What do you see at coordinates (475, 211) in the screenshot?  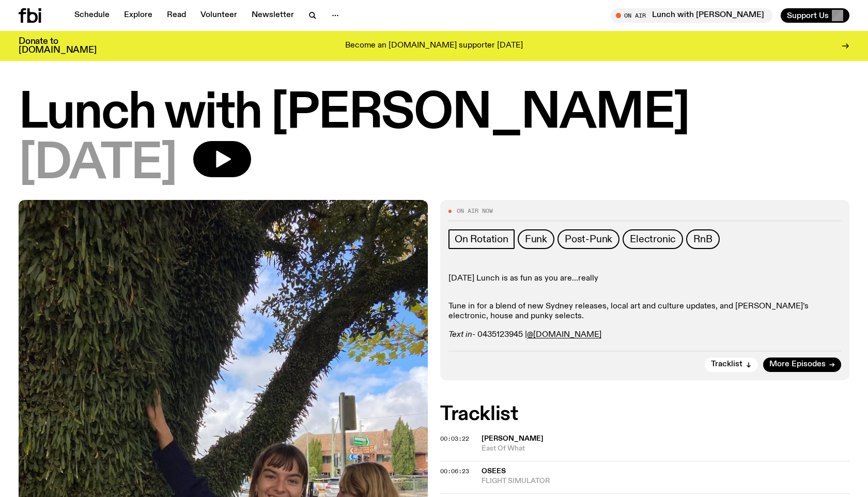 I see `span: On Air Now` at bounding box center [475, 211].